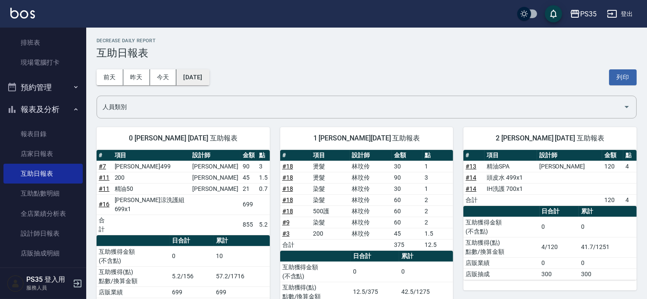  Describe the element at coordinates (133, 256) in the screenshot. I see `td: 互助獲得金額 (不含點)` at that location.